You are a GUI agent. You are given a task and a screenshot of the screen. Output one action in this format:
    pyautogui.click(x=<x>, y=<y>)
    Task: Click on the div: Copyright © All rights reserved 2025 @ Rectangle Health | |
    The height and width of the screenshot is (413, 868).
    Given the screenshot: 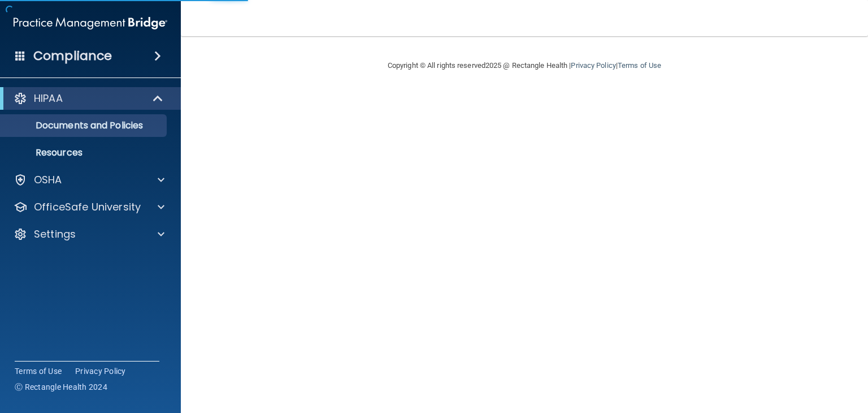 What is the action you would take?
    pyautogui.click(x=524, y=65)
    